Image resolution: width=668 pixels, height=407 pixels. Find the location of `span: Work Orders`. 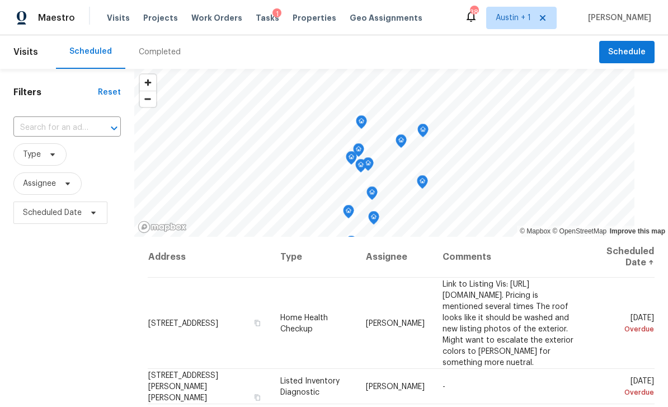

span: Work Orders is located at coordinates (216, 18).